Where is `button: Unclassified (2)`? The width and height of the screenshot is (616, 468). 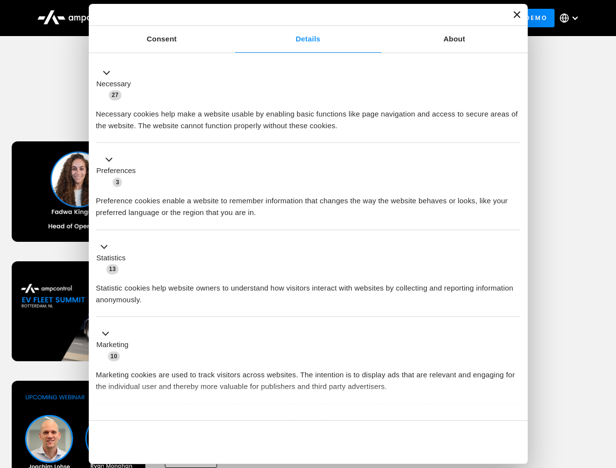 button: Unclassified (2) is located at coordinates (136, 421).